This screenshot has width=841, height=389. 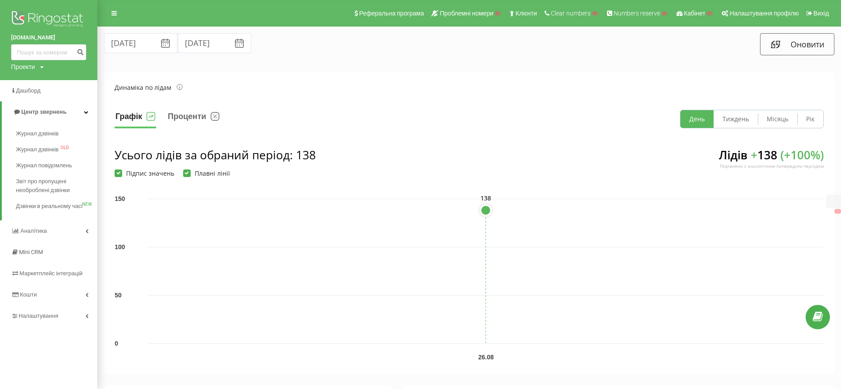 I want to click on span: Реферальна програма, so click(x=392, y=13).